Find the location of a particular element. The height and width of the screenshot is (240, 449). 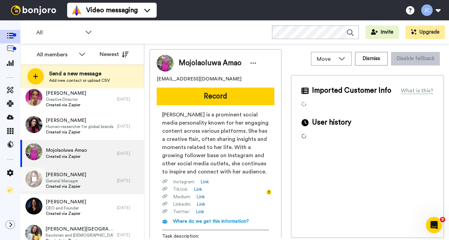

span: User history is located at coordinates (332, 122).